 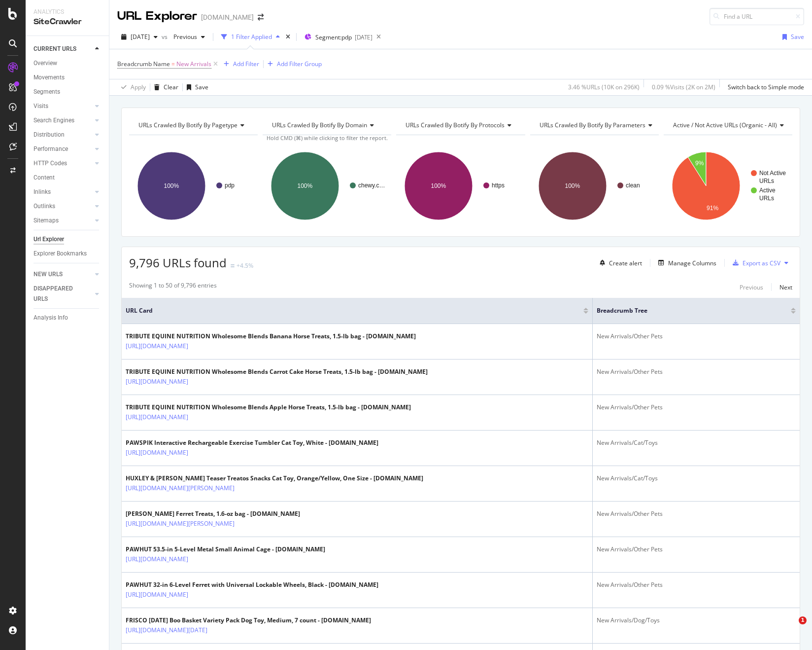 I want to click on text: Active, so click(x=768, y=190).